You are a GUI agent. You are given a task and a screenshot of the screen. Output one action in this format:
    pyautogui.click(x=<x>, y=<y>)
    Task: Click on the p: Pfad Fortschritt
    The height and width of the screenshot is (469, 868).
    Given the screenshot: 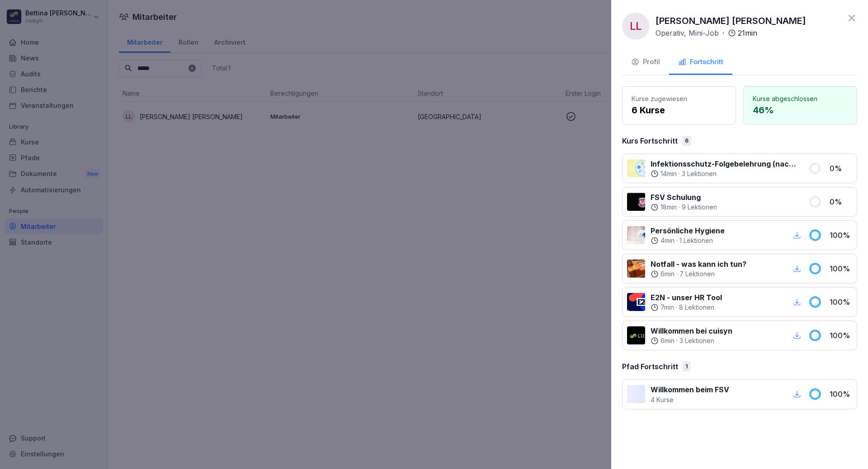 What is the action you would take?
    pyautogui.click(x=650, y=367)
    